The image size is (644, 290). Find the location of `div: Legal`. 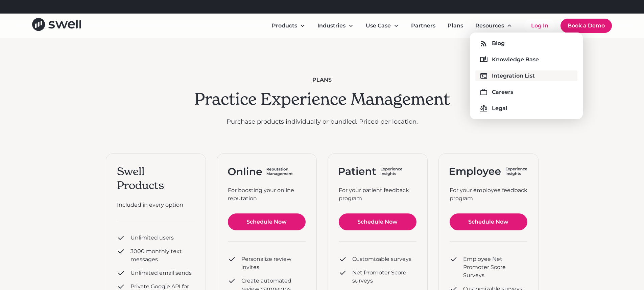

div: Legal is located at coordinates (500, 108).